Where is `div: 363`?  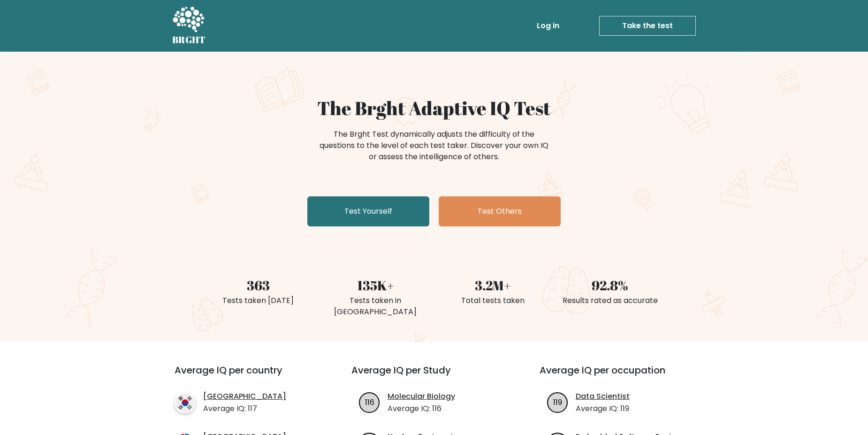 div: 363 is located at coordinates (258, 285).